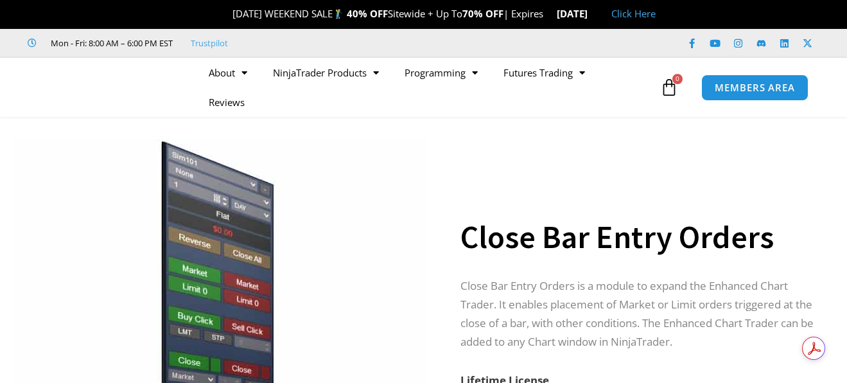  Describe the element at coordinates (754, 87) in the screenshot. I see `a: MEMBERS AREA` at that location.